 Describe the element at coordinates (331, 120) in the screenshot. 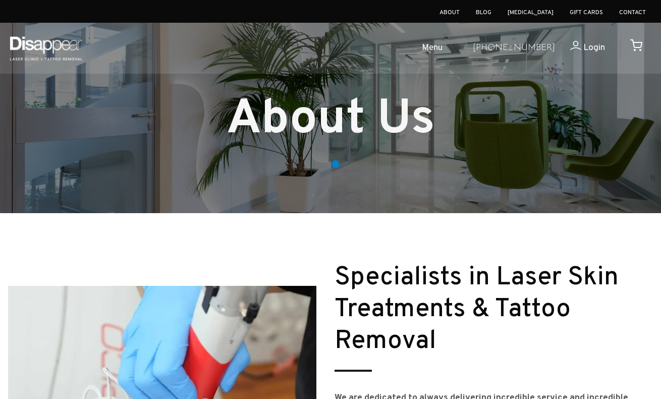

I see `h1: About Us` at that location.